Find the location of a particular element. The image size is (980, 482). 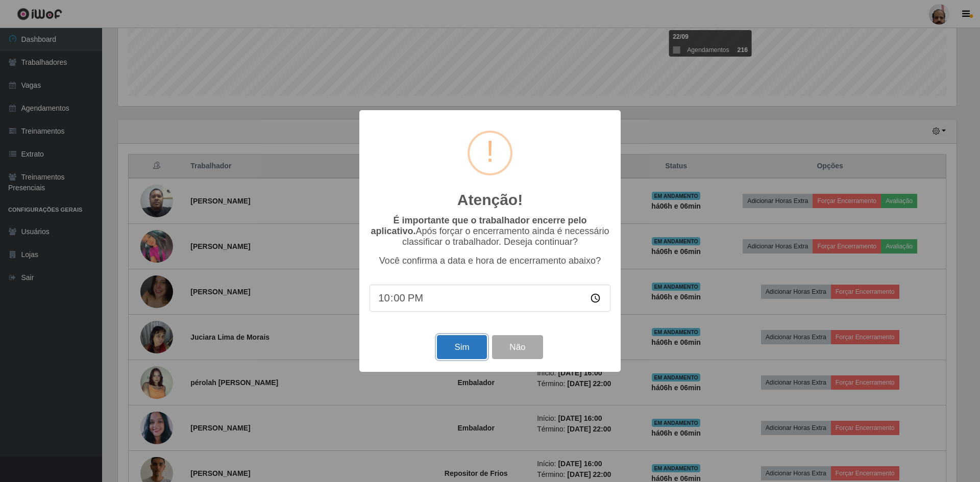

button: Sim is located at coordinates (462, 347).